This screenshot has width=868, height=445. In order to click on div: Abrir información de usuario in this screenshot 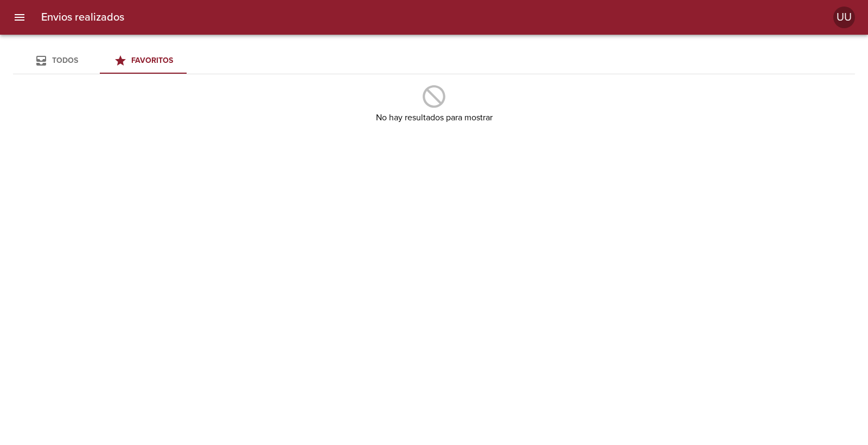, I will do `click(844, 17)`.